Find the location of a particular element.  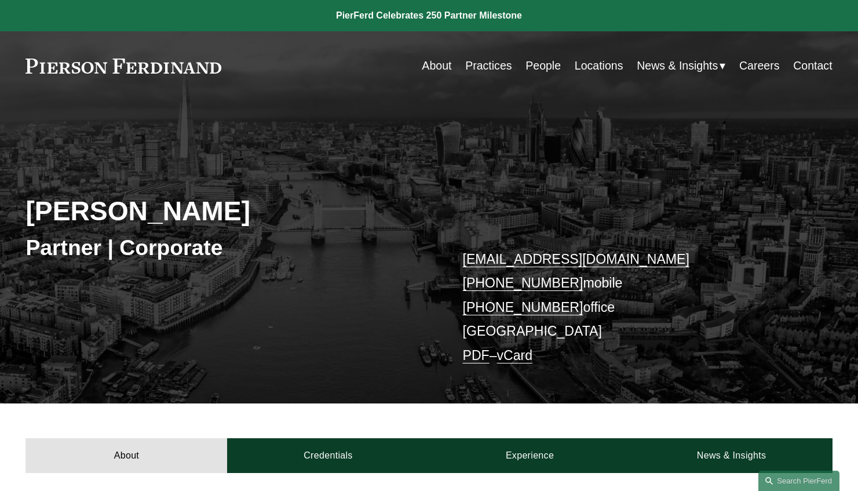

a: Practices is located at coordinates (488, 65).